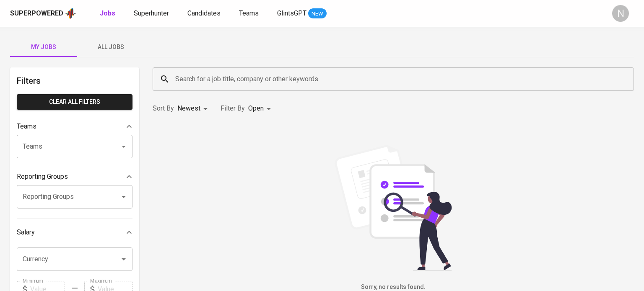 The image size is (644, 291). What do you see at coordinates (42, 177) in the screenshot?
I see `p: Reporting Groups` at bounding box center [42, 177].